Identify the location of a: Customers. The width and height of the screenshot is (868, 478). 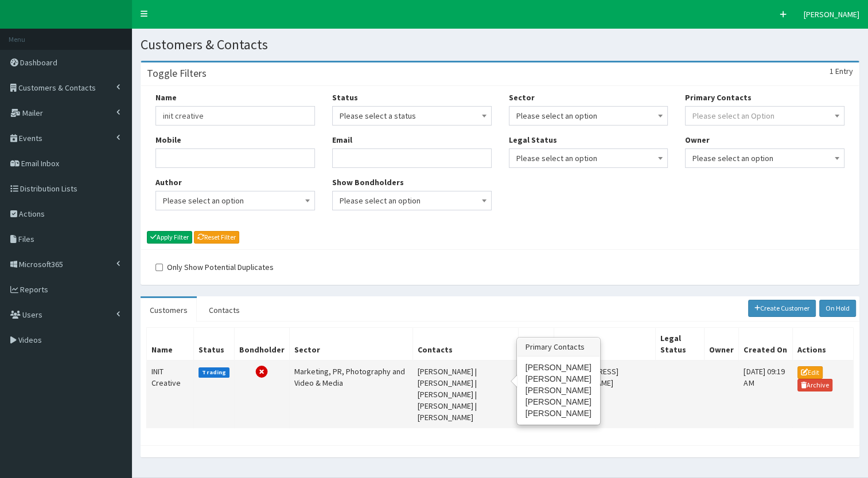
(169, 310).